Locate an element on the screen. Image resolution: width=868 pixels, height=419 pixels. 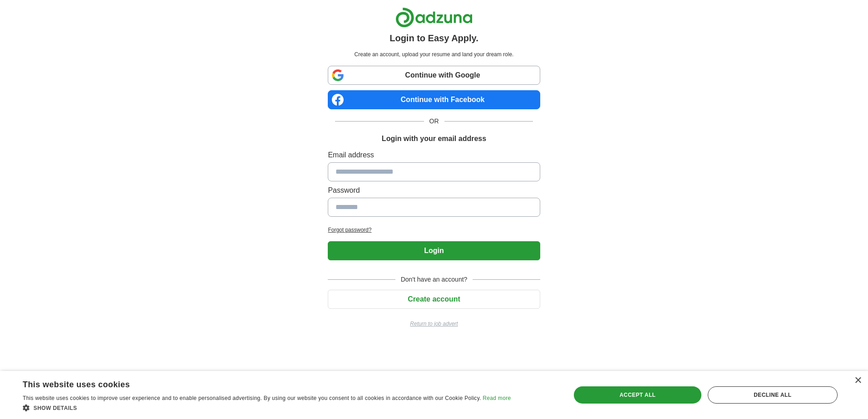
button: Create account is located at coordinates (433, 300).